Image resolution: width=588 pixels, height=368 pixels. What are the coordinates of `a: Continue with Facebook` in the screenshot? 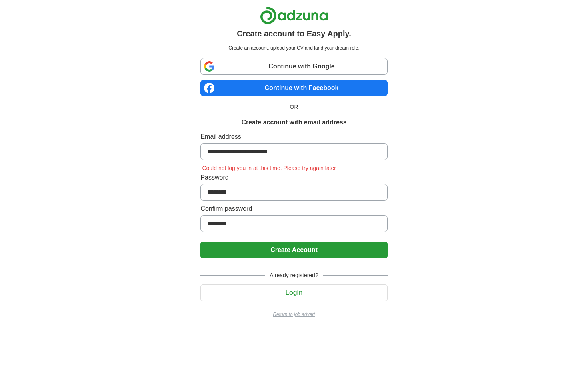 It's located at (293, 88).